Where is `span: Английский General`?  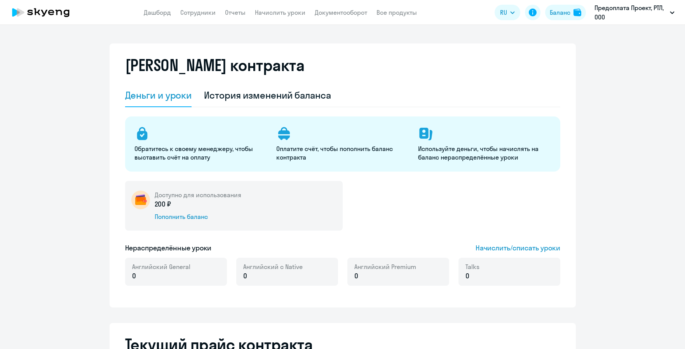 span: Английский General is located at coordinates (161, 267).